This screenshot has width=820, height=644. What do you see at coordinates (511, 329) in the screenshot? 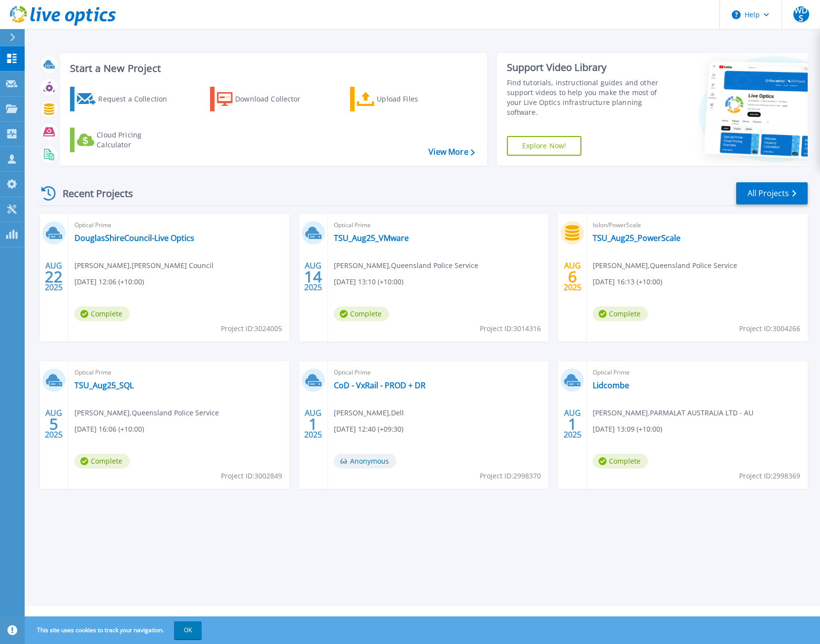
I see `span: Project ID: 3014316` at bounding box center [511, 329].